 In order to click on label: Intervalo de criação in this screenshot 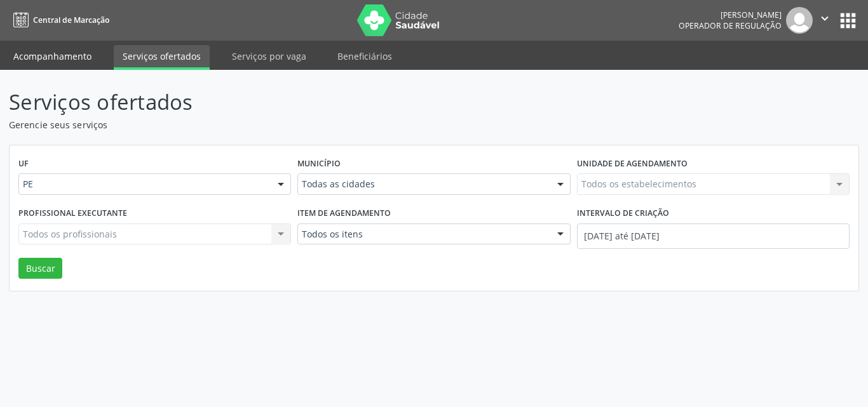, I will do `click(623, 214)`.